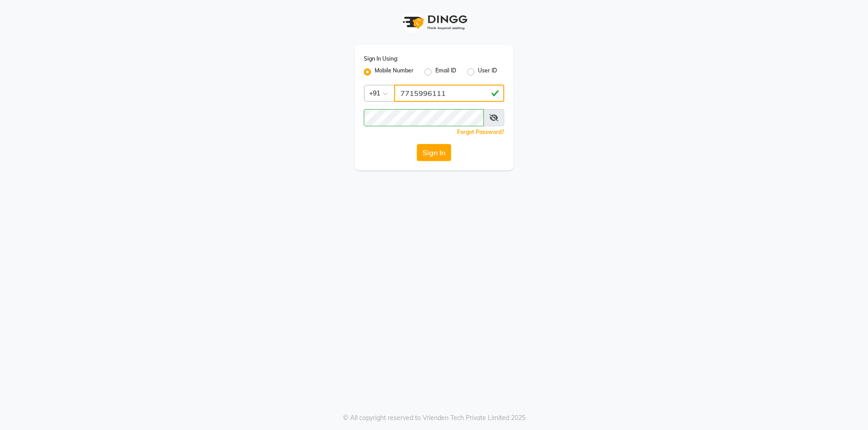 The height and width of the screenshot is (430, 868). What do you see at coordinates (381, 59) in the screenshot?
I see `label: Sign In Using:` at bounding box center [381, 59].